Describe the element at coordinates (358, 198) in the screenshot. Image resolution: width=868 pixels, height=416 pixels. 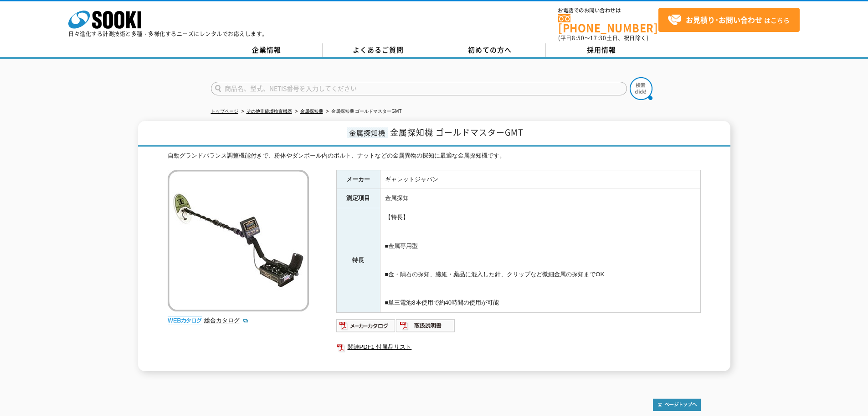
I see `th: 測定項目` at that location.